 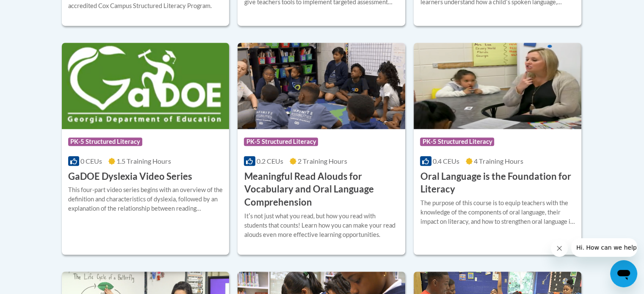 I want to click on div: Itʹs not just what you read, but how you read with students that counts! Learn how you can make y..., so click(x=321, y=225).